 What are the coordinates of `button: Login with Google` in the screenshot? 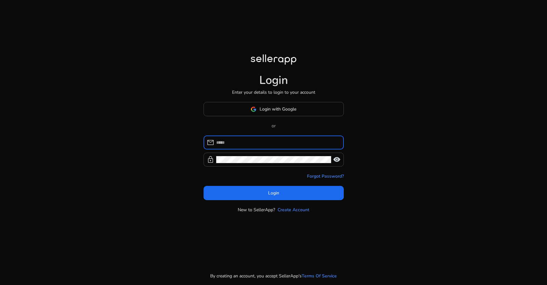 It's located at (273, 109).